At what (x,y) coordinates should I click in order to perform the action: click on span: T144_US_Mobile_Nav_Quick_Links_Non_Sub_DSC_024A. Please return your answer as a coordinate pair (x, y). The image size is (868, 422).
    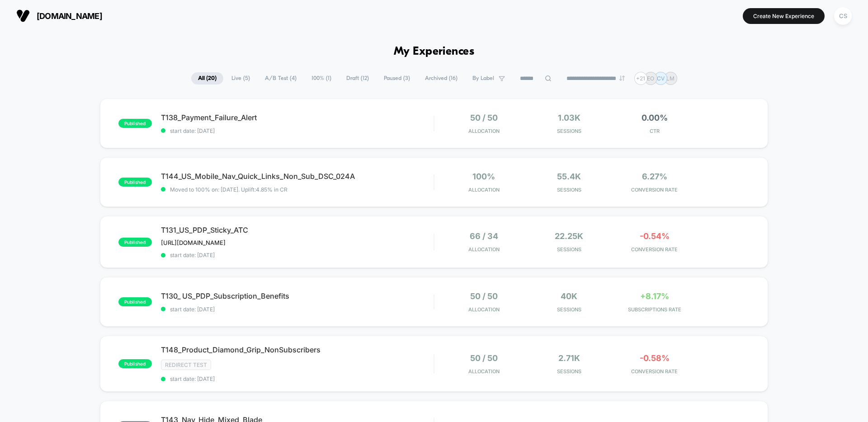
    Looking at the image, I should click on (297, 176).